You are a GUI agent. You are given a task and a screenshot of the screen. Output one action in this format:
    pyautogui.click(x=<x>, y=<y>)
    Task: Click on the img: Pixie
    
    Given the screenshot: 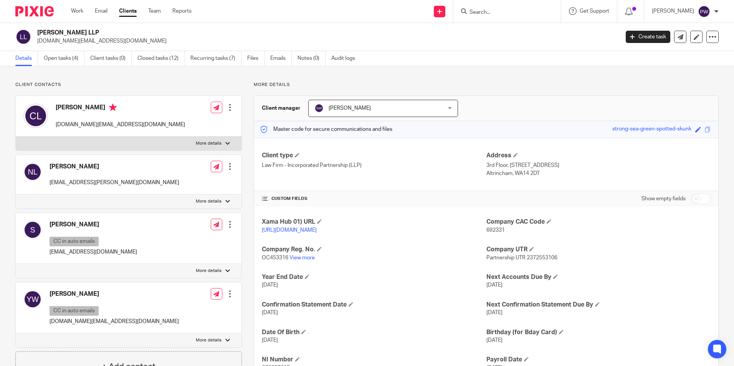 What is the action you would take?
    pyautogui.click(x=35, y=11)
    